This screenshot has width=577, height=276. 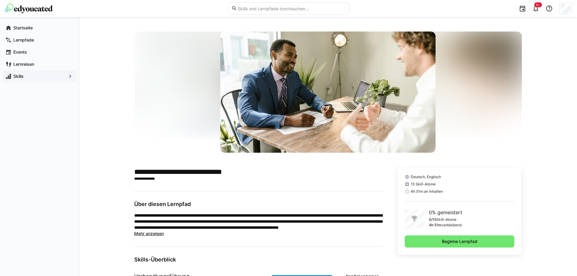 I want to click on span: Deutsch, Englisch, so click(x=426, y=177).